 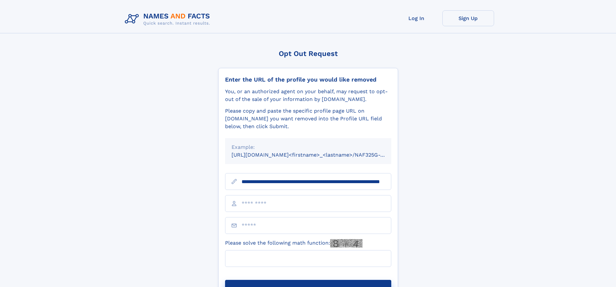 What do you see at coordinates (308, 53) in the screenshot?
I see `div: Opt Out Request` at bounding box center [308, 53].